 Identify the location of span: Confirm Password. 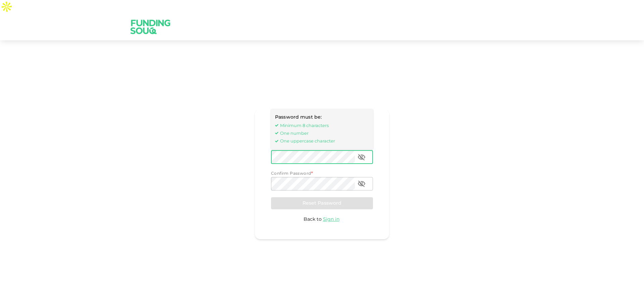
(291, 174).